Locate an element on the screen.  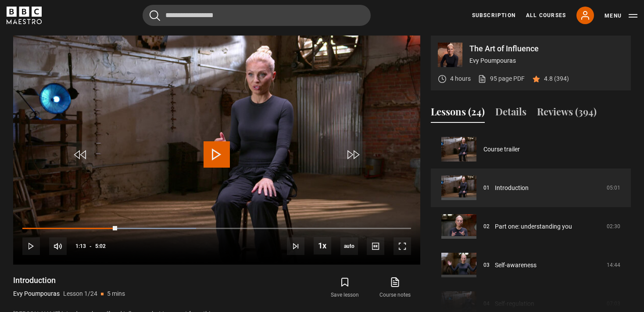
button: Playback Rate is located at coordinates (323, 246).